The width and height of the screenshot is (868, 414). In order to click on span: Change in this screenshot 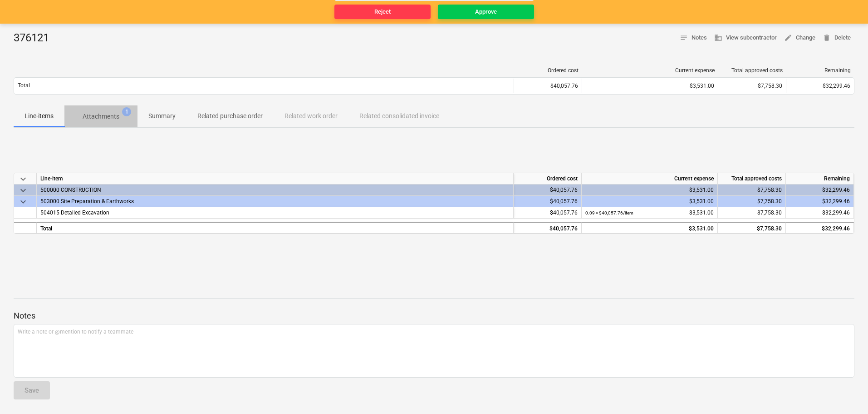, I will do `click(799, 37)`.